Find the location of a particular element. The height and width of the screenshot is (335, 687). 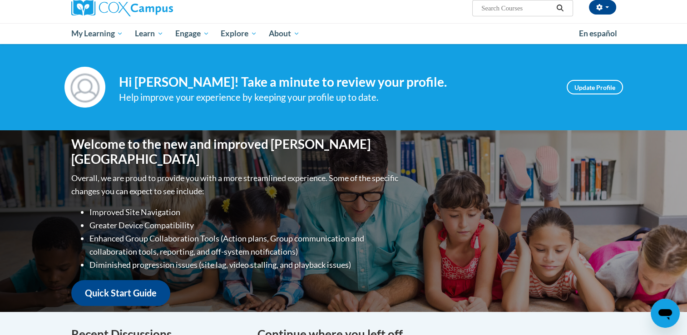

span: Learn is located at coordinates (149, 34).